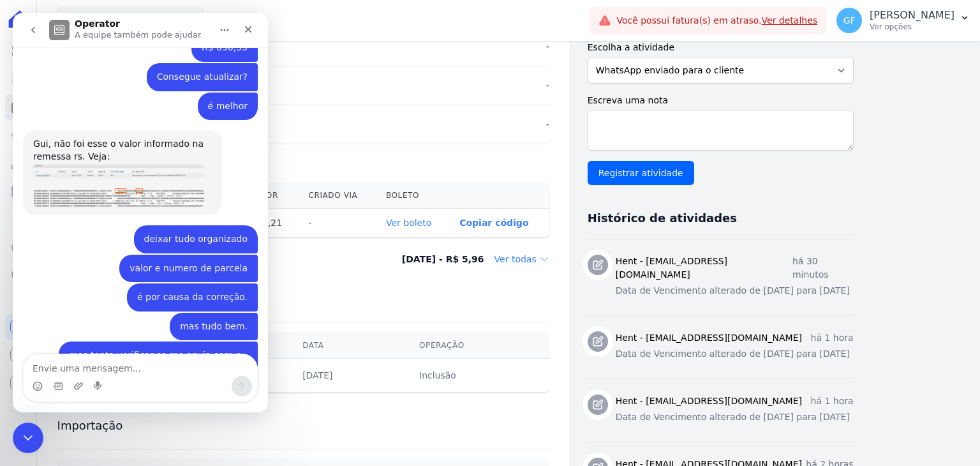 This screenshot has width=980, height=466. I want to click on h3: Importação, so click(303, 425).